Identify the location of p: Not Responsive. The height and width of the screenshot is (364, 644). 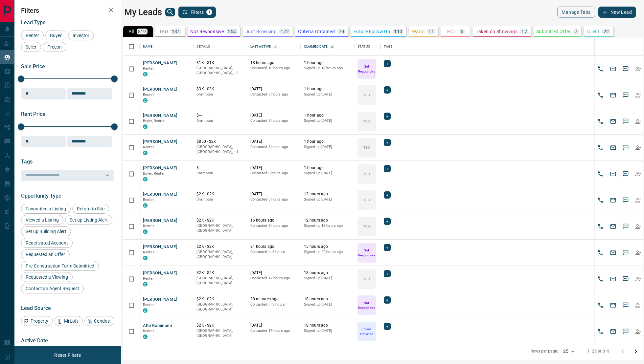
(207, 31).